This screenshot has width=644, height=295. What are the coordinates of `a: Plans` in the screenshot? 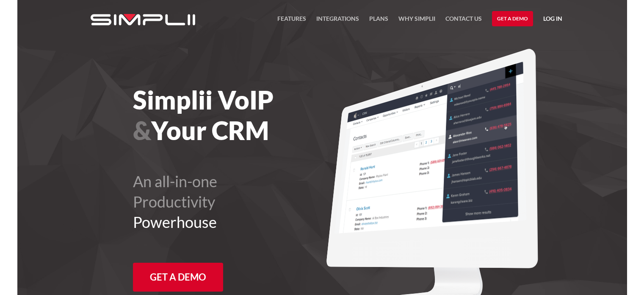 It's located at (379, 21).